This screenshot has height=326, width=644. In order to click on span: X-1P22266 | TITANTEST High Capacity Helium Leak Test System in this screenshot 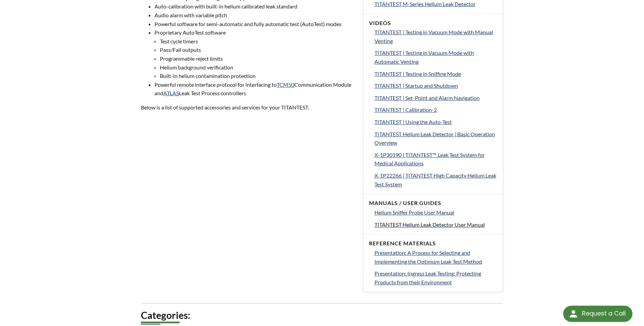, I will do `click(435, 180)`.